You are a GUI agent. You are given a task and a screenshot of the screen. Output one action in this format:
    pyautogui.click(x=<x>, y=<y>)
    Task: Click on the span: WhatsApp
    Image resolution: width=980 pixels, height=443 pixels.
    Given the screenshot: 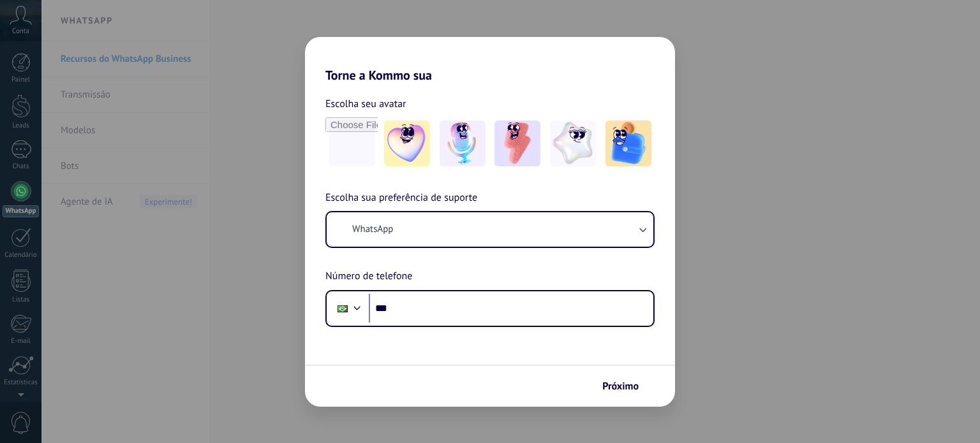 What is the action you would take?
    pyautogui.click(x=372, y=229)
    